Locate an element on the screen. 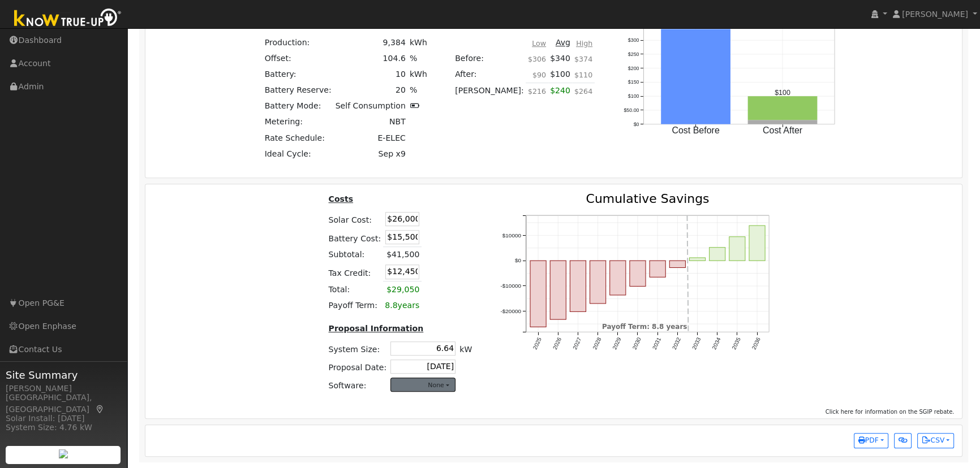 This screenshot has width=980, height=468. td: Payoff Term: is located at coordinates (354, 305).